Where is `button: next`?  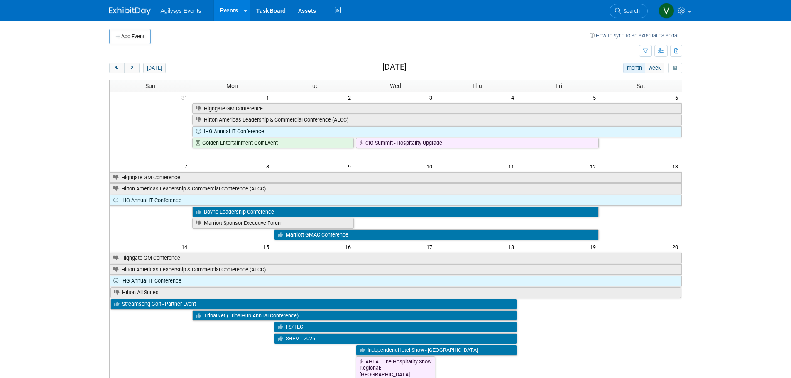 button: next is located at coordinates (132, 68).